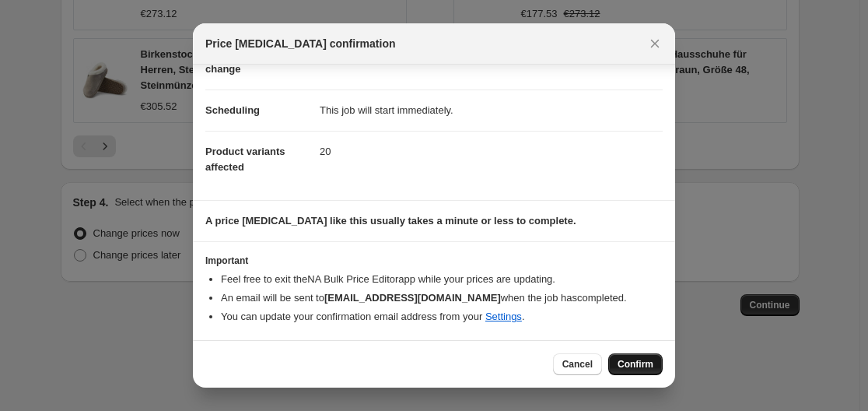 Image resolution: width=868 pixels, height=411 pixels. Describe the element at coordinates (491, 109) in the screenshot. I see `dd: This job will start immediately.` at that location.